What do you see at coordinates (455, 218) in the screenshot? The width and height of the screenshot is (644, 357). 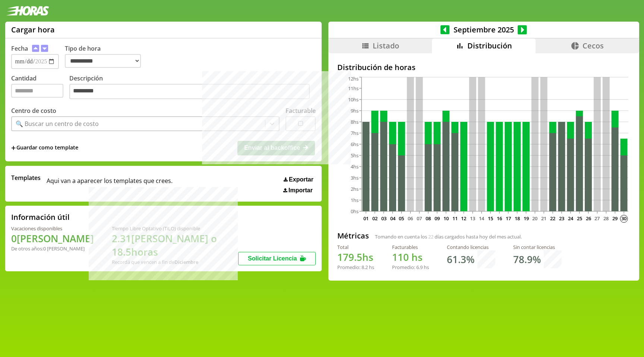 I see `text: 11` at bounding box center [455, 218].